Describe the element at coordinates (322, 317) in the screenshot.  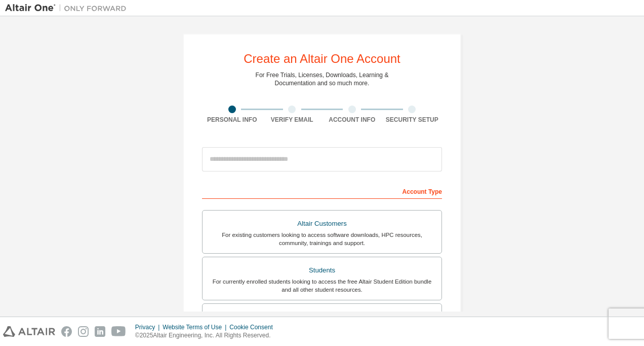
I see `div: Faculty` at that location.